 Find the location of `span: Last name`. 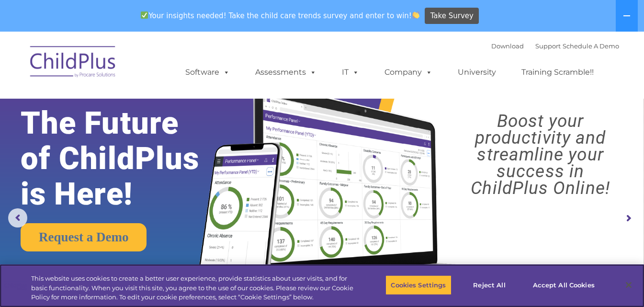

span: Last name is located at coordinates (147, 67).